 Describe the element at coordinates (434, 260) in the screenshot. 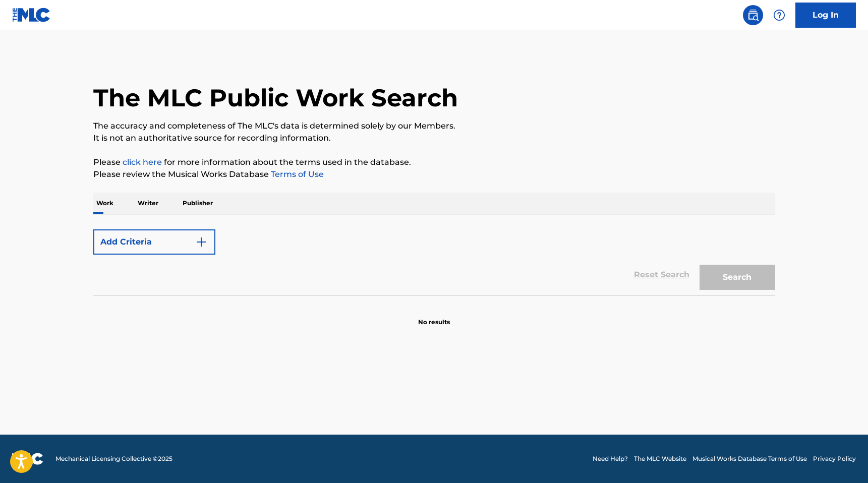

I see `form: Search Form` at that location.